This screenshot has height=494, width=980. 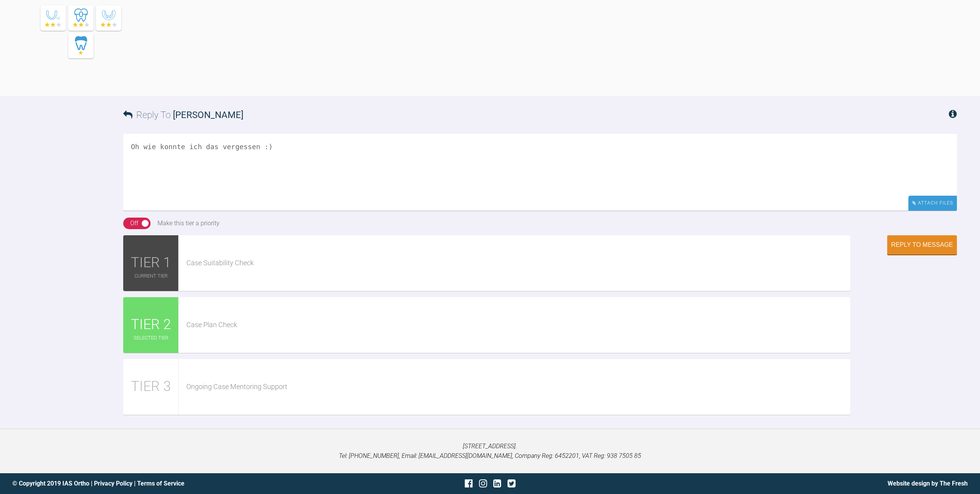 What do you see at coordinates (518, 325) in the screenshot?
I see `div: Case Plan Check` at bounding box center [518, 325].